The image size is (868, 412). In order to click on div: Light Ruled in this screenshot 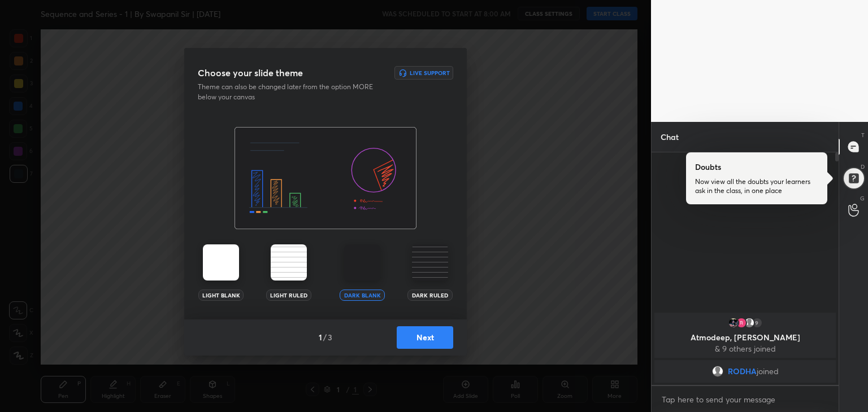, I will do `click(289, 295)`.